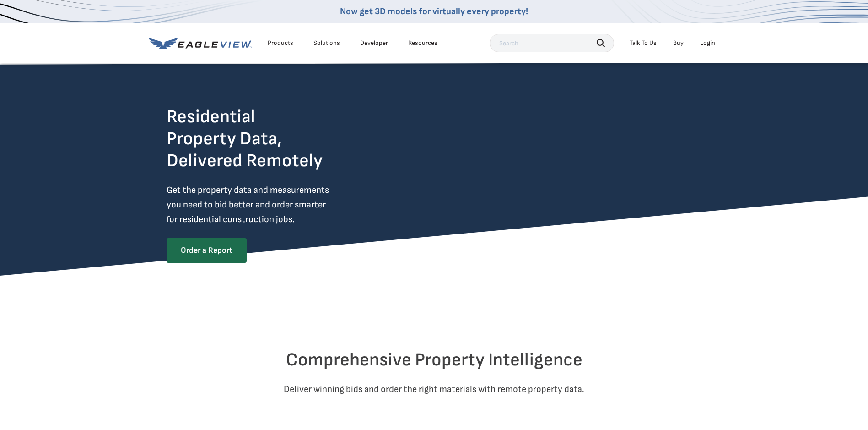 This screenshot has width=868, height=430. I want to click on a: Now get 3D models for virtually every property!, so click(434, 11).